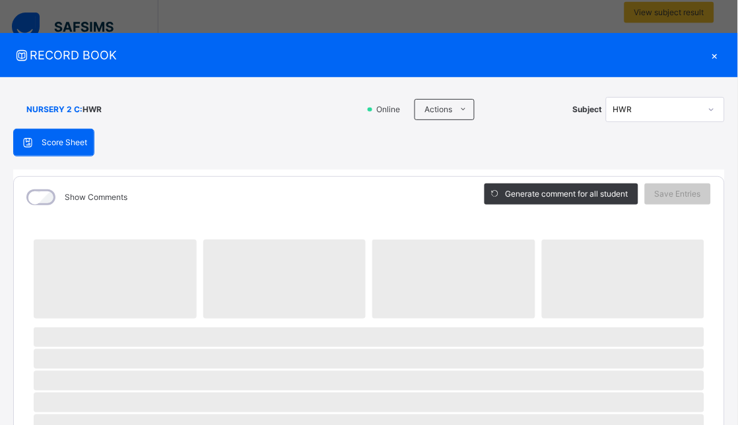  What do you see at coordinates (657, 110) in the screenshot?
I see `div: HWR` at bounding box center [657, 110].